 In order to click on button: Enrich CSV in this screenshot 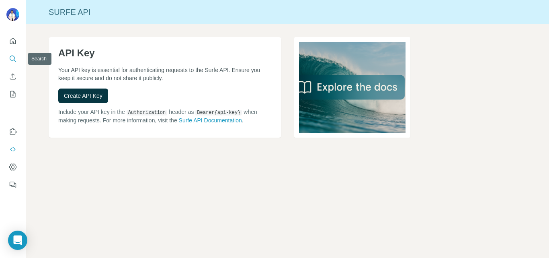, I will do `click(13, 76)`.